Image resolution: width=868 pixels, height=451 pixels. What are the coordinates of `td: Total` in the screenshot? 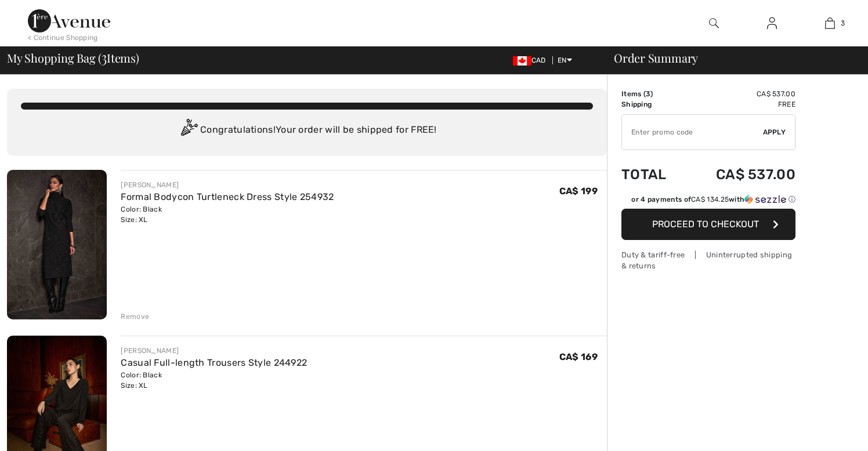 It's located at (653, 174).